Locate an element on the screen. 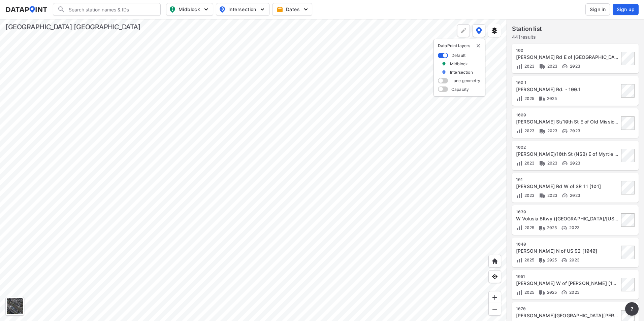 The width and height of the screenshot is (644, 321). div: Arredondo Grant Rd. - 100.1 is located at coordinates (568, 90).